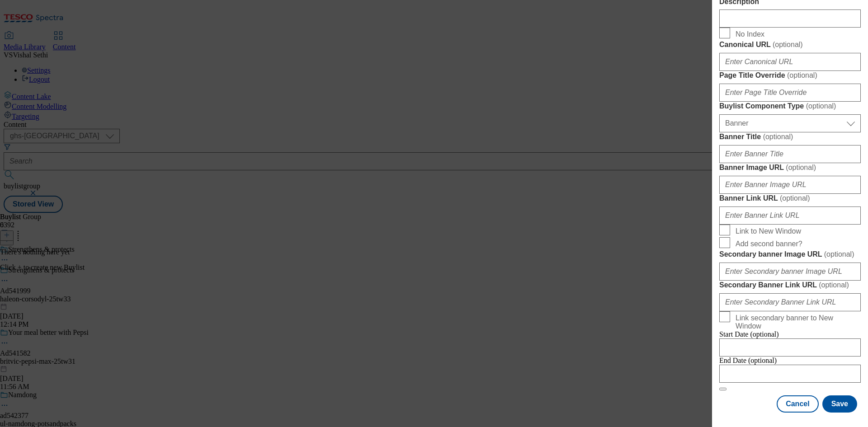  Describe the element at coordinates (790, 93) in the screenshot. I see `input: Enter Page Title Override` at that location.